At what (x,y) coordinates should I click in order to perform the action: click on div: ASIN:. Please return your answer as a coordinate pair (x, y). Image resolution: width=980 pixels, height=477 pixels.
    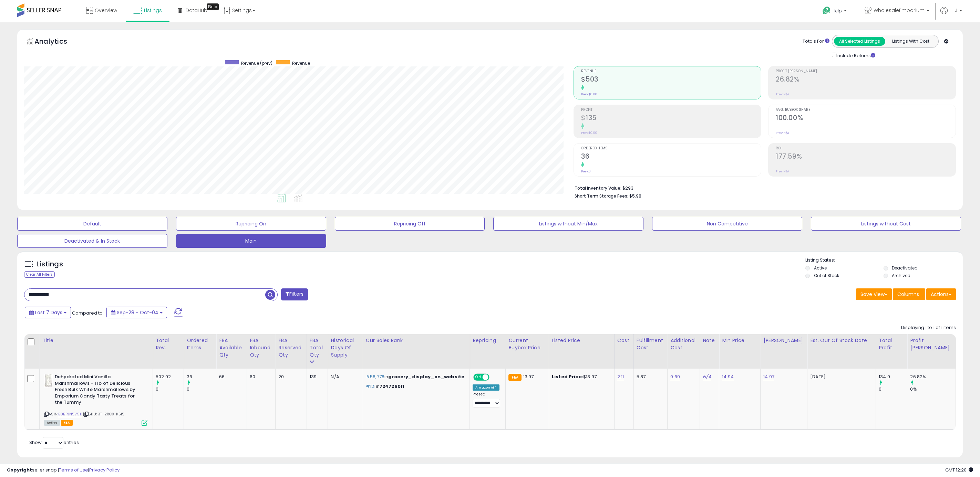
    Looking at the image, I should click on (95, 399).